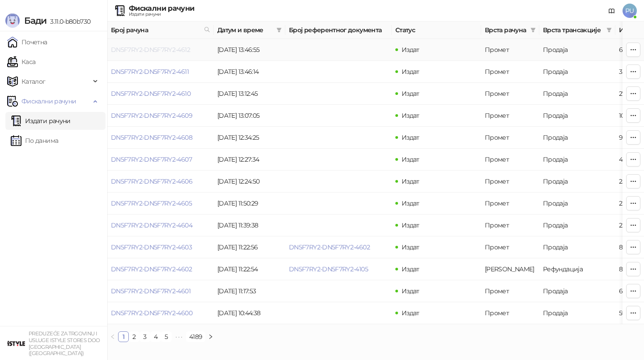 This screenshot has height=360, width=644. What do you see at coordinates (211, 336) in the screenshot?
I see `span: right` at bounding box center [211, 336].